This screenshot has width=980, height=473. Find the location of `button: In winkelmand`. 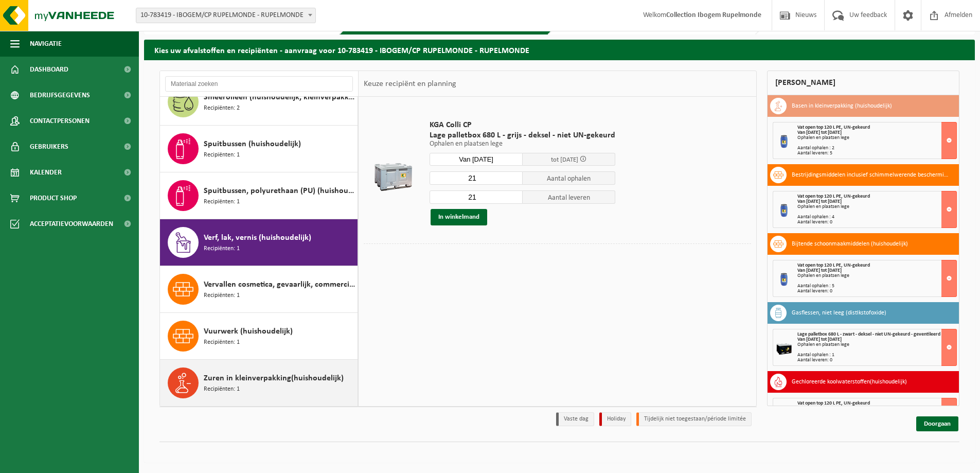

button: In winkelmand is located at coordinates (459, 217).